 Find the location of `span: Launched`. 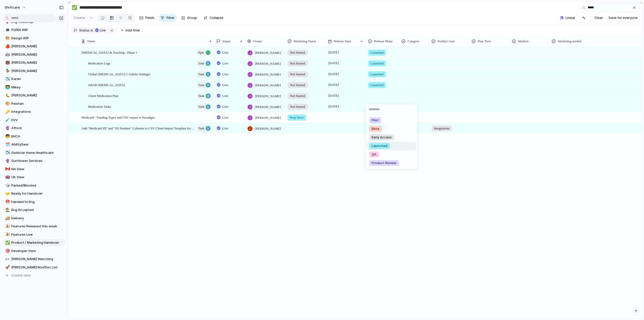

span: Launched is located at coordinates (380, 146).